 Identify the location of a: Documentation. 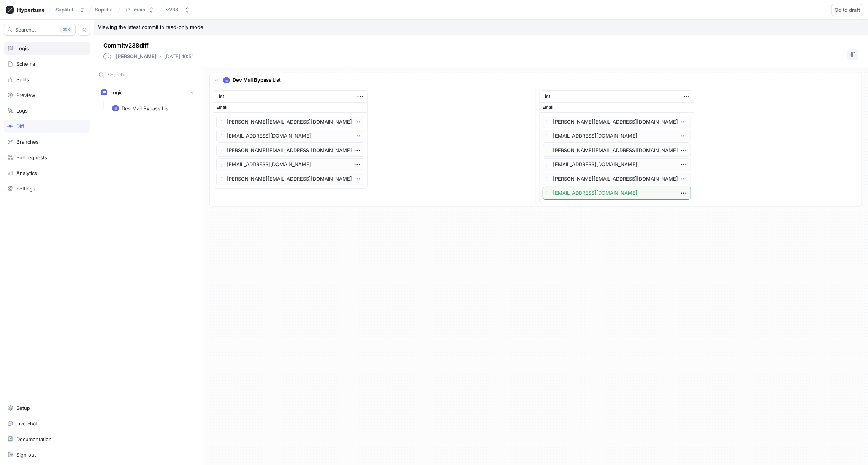
(47, 439).